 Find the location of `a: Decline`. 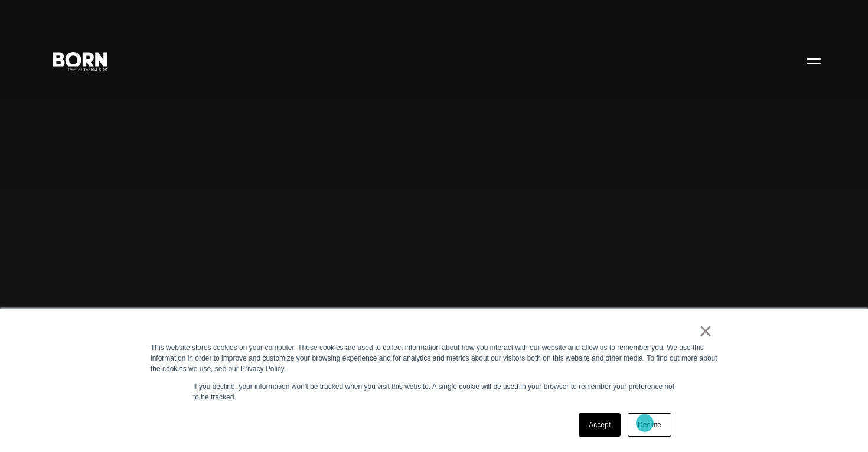

a: Decline is located at coordinates (650, 425).